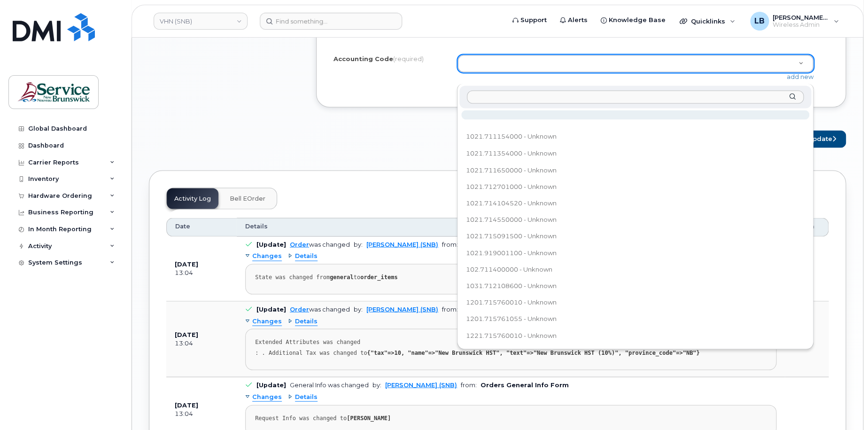  I want to click on div: 1021.712701000 - Unknown, so click(635, 186).